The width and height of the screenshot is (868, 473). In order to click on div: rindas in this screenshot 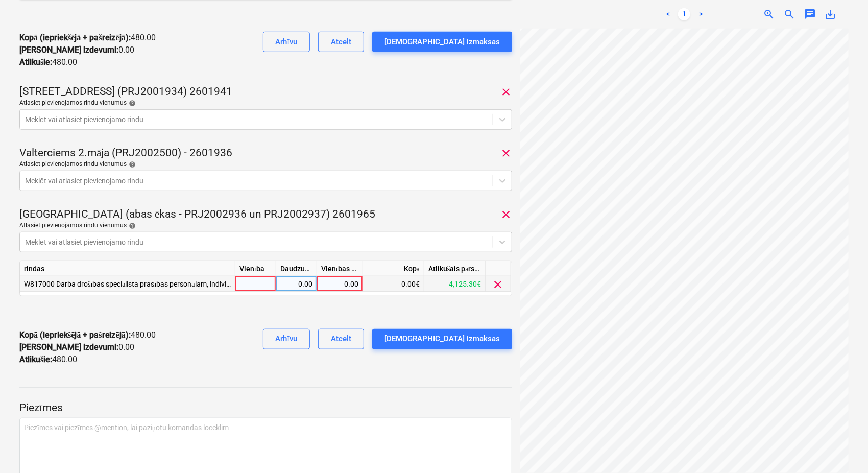, I will do `click(127, 268)`.